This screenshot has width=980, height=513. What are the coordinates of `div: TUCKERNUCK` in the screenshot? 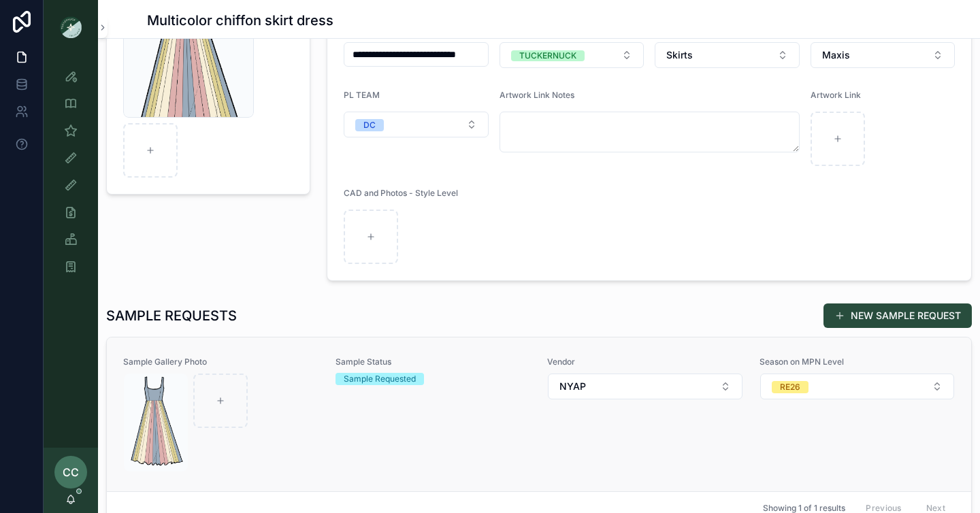 It's located at (548, 56).